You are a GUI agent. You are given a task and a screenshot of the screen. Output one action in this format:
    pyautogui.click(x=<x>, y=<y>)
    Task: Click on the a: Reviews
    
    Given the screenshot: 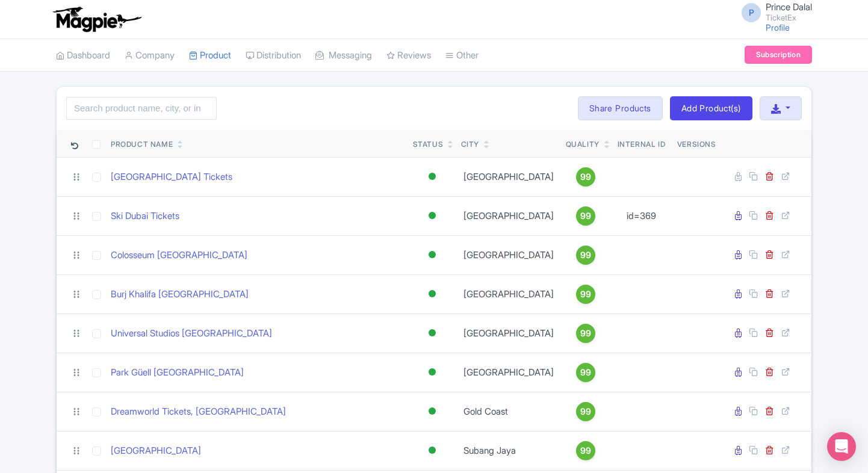 What is the action you would take?
    pyautogui.click(x=409, y=55)
    